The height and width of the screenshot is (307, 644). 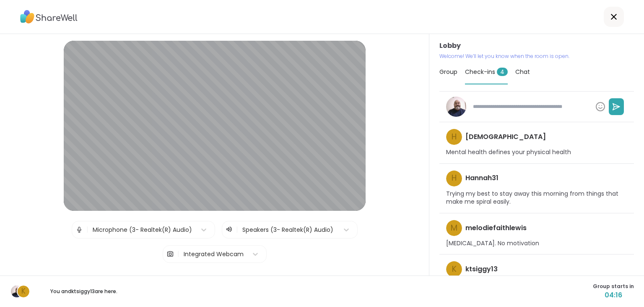 I want to click on span: 04:16, so click(x=614, y=295).